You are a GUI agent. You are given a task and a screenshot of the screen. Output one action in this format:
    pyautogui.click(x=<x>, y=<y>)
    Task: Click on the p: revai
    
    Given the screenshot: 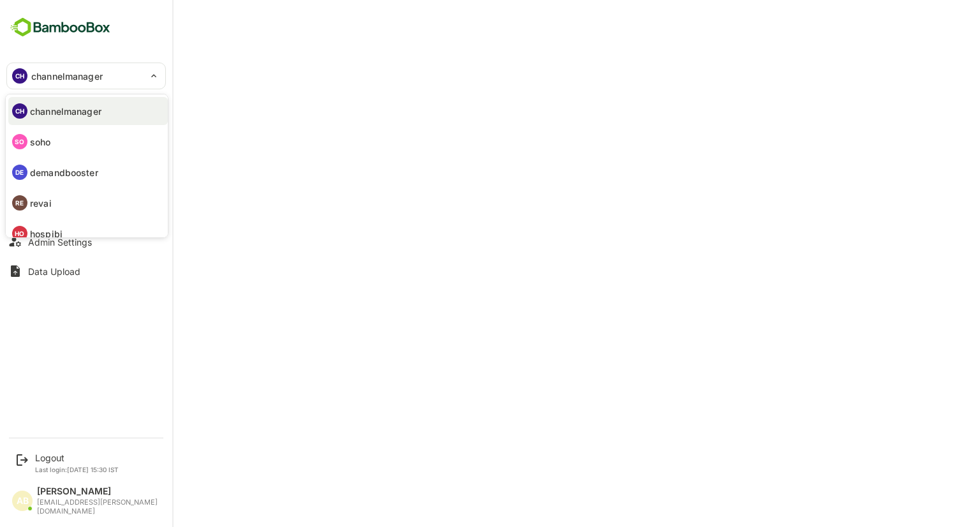 What is the action you would take?
    pyautogui.click(x=41, y=203)
    